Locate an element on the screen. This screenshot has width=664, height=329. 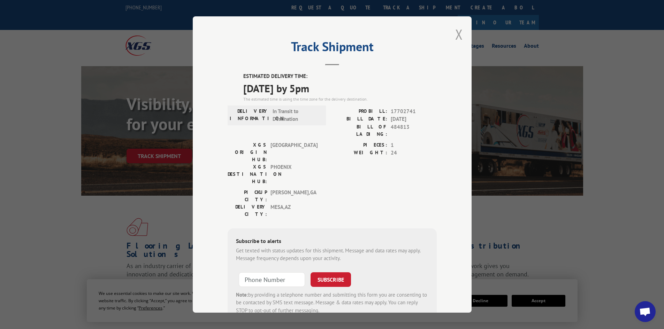
label: PICKUP CITY: is located at coordinates (247, 196).